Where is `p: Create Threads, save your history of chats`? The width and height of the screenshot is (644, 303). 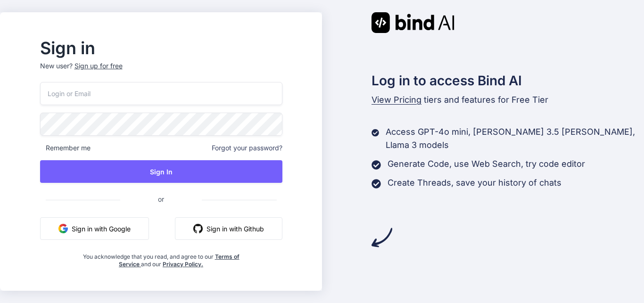 p: Create Threads, save your history of chats is located at coordinates (474, 183).